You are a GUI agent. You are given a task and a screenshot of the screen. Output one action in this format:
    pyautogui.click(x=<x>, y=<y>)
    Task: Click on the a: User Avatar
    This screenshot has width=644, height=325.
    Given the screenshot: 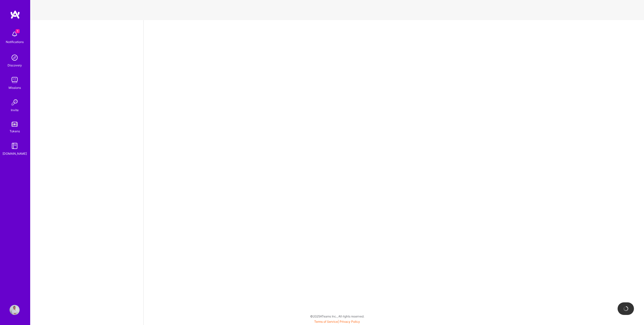 What is the action you would take?
    pyautogui.click(x=14, y=310)
    